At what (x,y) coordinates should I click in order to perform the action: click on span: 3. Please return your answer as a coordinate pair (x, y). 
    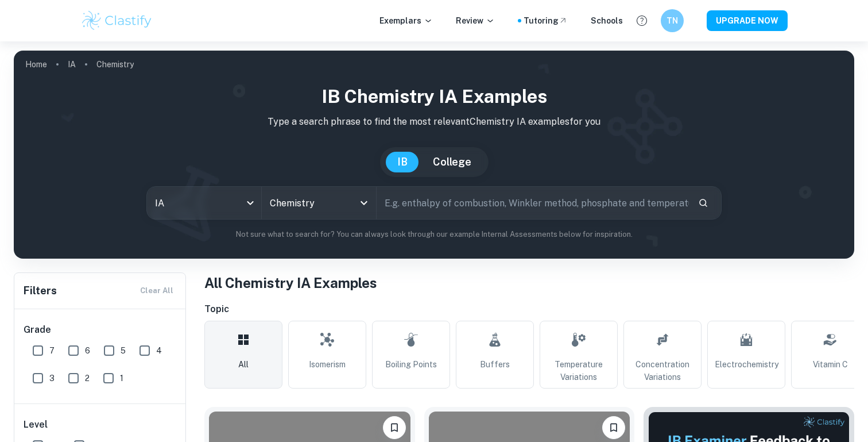
    Looking at the image, I should click on (52, 377).